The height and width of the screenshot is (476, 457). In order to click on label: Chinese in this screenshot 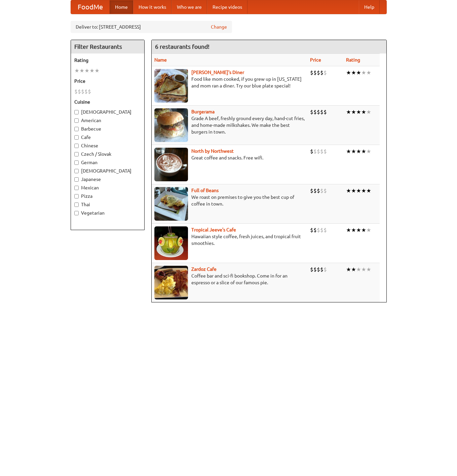, I will do `click(108, 145)`.